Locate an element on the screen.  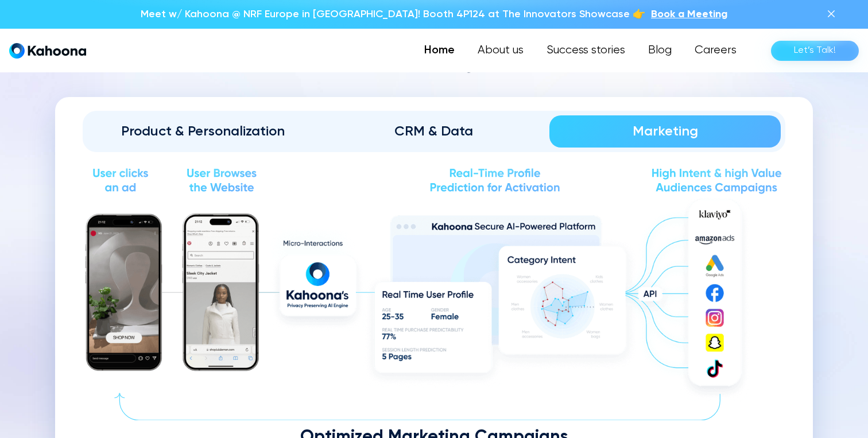
div: Product & Personalization is located at coordinates (203, 131).